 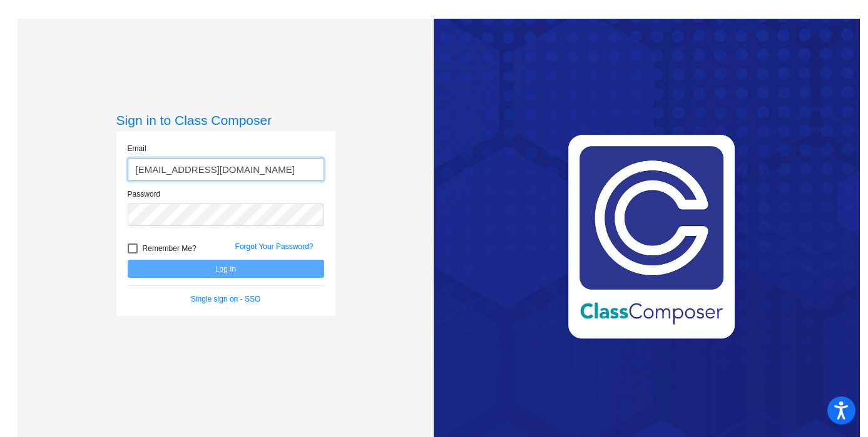 What do you see at coordinates (137, 149) in the screenshot?
I see `label: Email` at bounding box center [137, 149].